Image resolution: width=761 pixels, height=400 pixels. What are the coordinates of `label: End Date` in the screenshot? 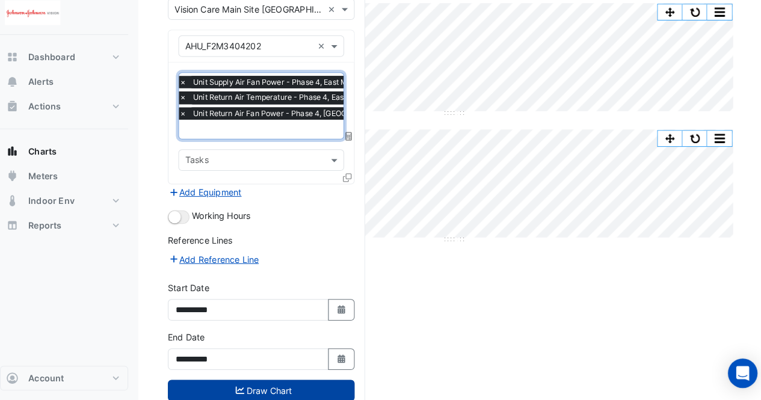 It's located at (191, 338).